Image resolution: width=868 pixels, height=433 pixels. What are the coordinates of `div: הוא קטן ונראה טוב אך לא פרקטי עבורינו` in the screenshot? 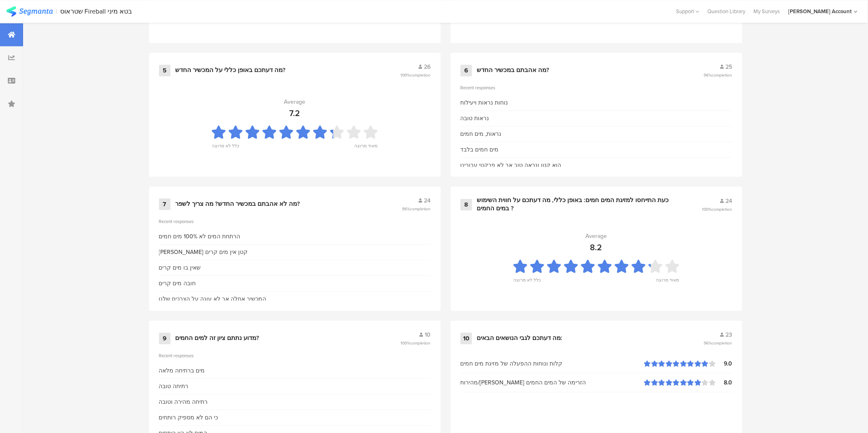 It's located at (510, 165).